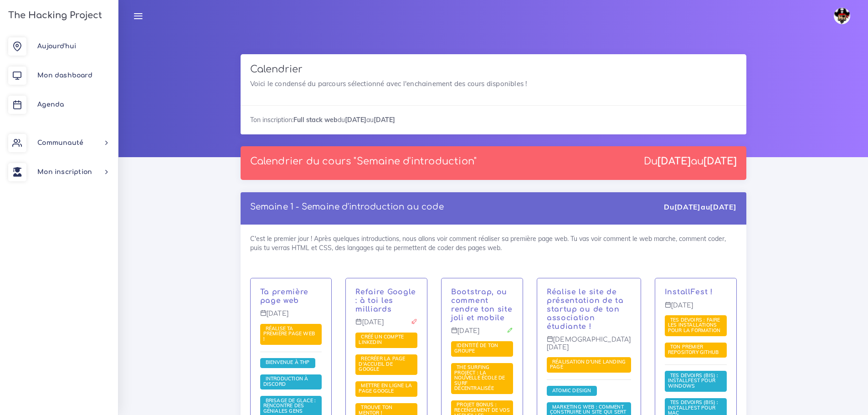 The width and height of the screenshot is (868, 415). Describe the element at coordinates (57, 46) in the screenshot. I see `span: Aujourd'hui` at that location.